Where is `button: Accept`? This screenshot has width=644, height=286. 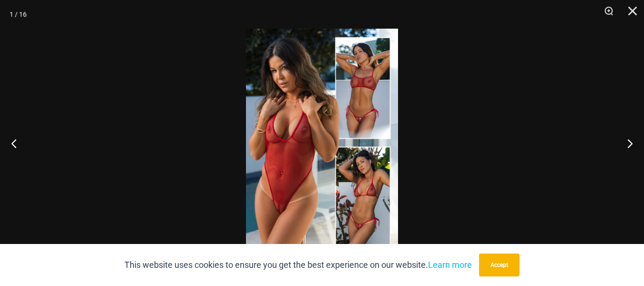 button: Accept is located at coordinates (499, 264).